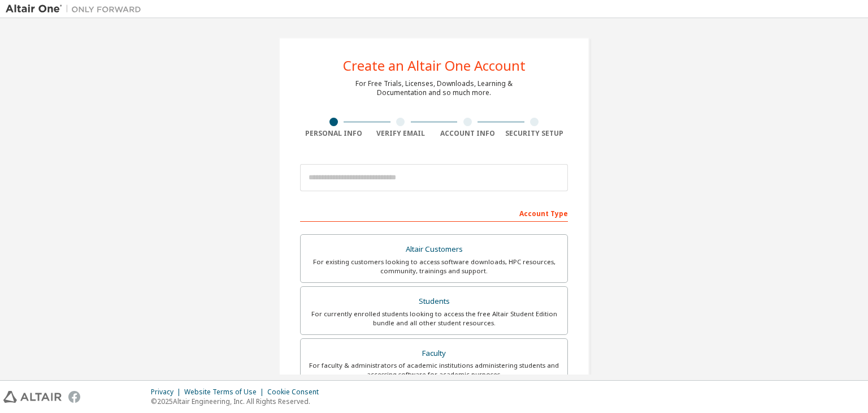  I want to click on div: For faculty & administrators of academic institutions administering students and accessing softwa..., so click(434, 370).